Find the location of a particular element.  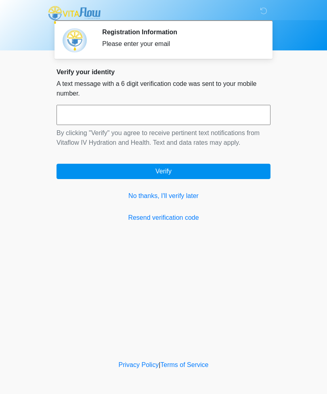

button: Verify is located at coordinates (164, 172).